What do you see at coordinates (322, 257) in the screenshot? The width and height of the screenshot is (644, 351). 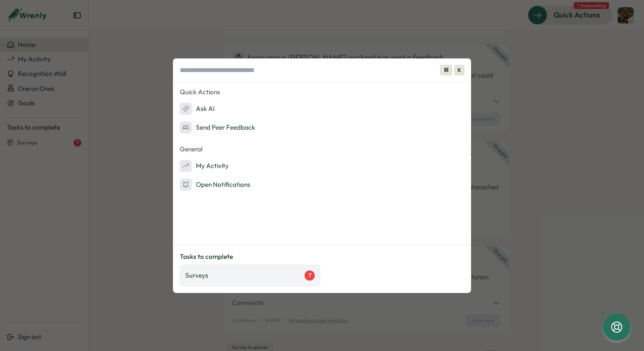 I see `p: Tasks to complete` at bounding box center [322, 257].